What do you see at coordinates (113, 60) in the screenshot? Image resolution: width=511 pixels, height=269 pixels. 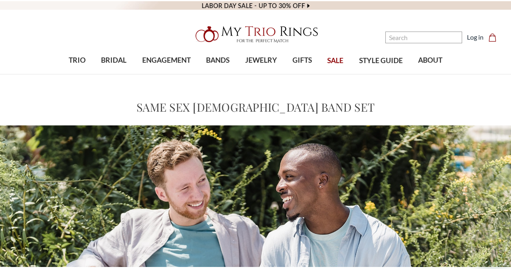 I see `a: BRIDAL` at bounding box center [113, 60].